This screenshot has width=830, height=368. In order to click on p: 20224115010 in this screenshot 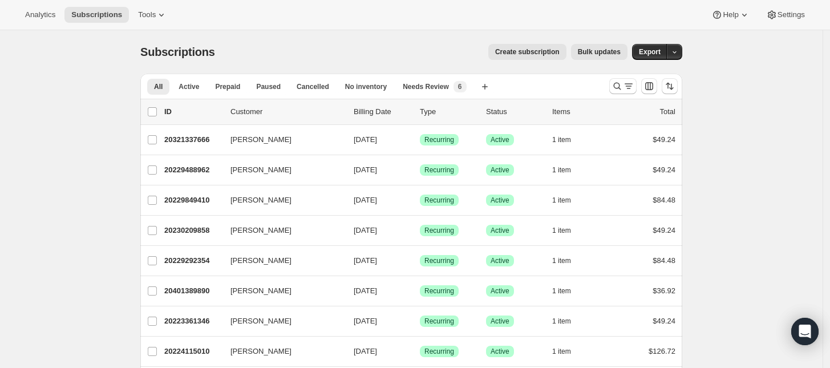, I will do `click(193, 352)`.